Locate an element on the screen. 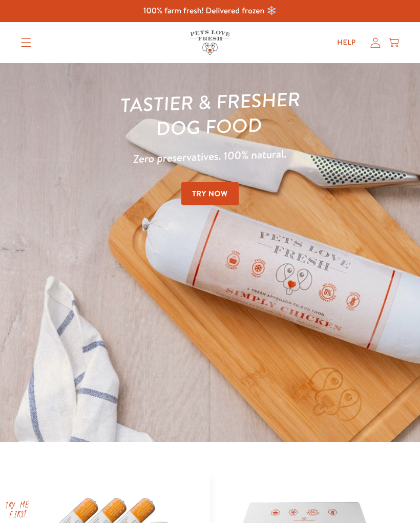  img: Pets Love Fresh is located at coordinates (210, 42).